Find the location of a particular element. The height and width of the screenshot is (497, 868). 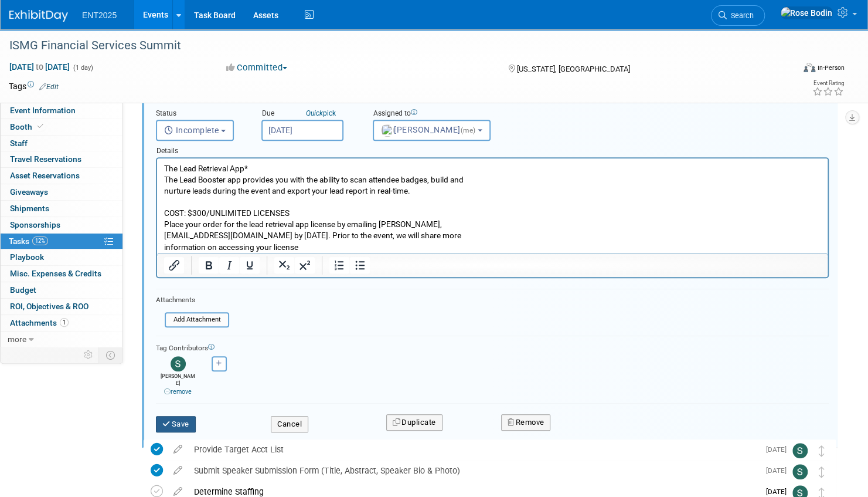

div: Provide Target Acct List is located at coordinates (473, 449).